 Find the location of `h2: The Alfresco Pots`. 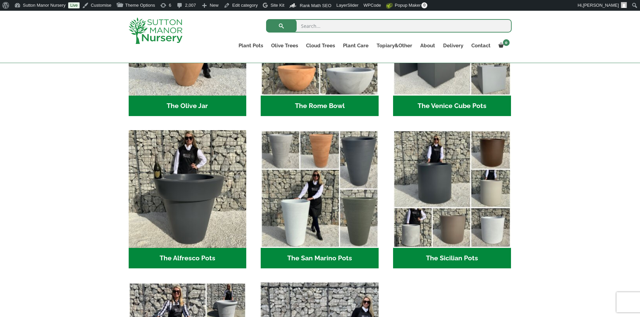

h2: The Alfresco Pots is located at coordinates (187, 259).